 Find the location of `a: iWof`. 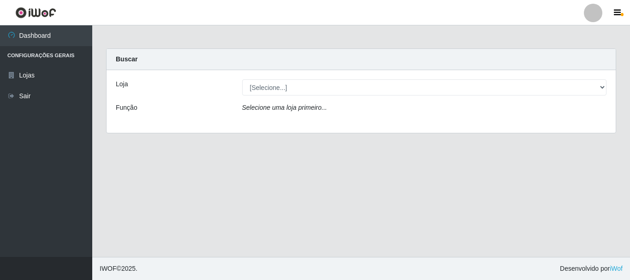

a: iWof is located at coordinates (616, 268).